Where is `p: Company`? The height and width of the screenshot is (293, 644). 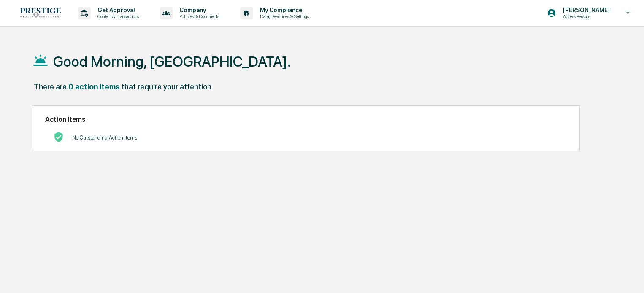
p: Company is located at coordinates (198, 10).